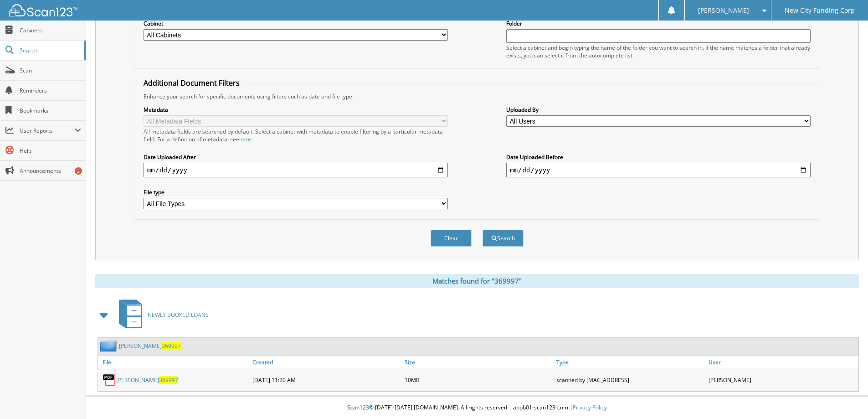 The height and width of the screenshot is (419, 868). I want to click on label: Uploaded By, so click(658, 109).